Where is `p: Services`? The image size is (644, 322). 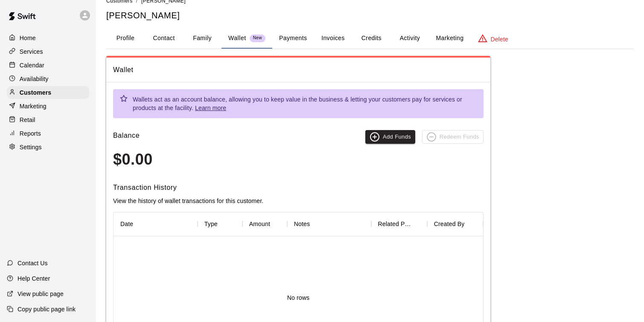
p: Services is located at coordinates (31, 52).